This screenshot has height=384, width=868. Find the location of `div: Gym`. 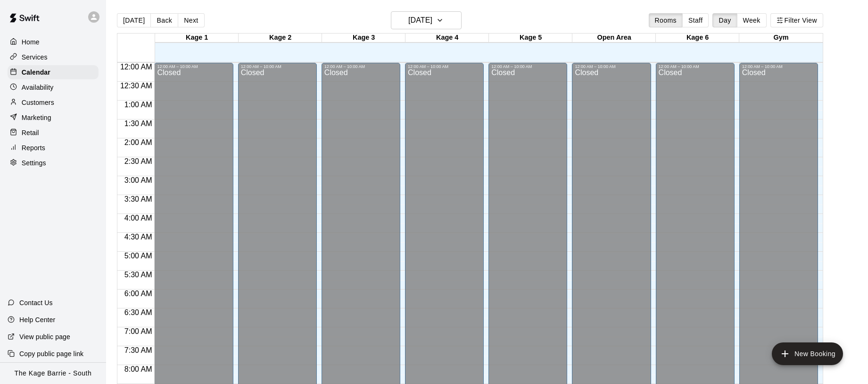

div: Gym is located at coordinates (781, 38).